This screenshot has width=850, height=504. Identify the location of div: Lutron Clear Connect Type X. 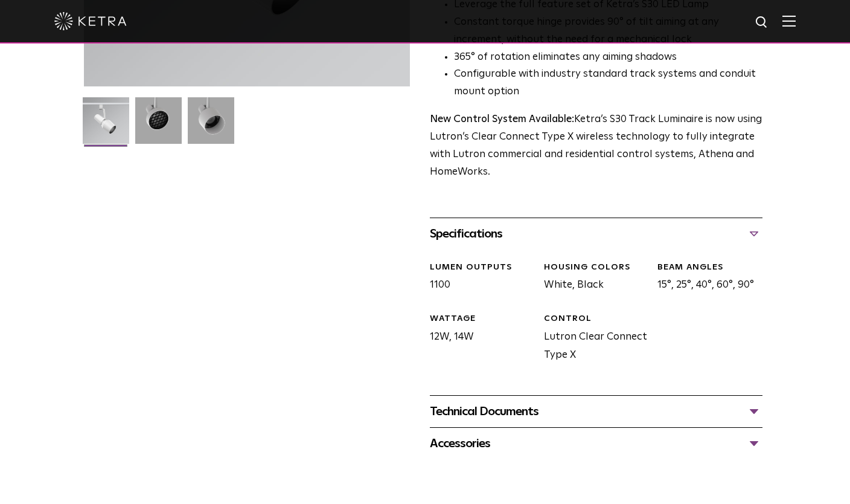
(592, 339).